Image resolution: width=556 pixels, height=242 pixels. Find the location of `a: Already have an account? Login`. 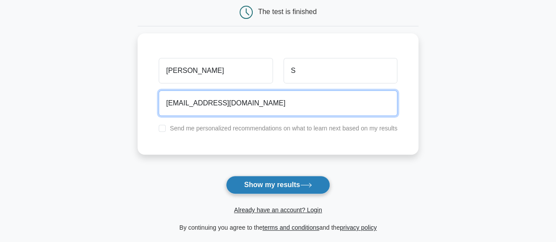

a: Already have an account? Login is located at coordinates (278, 210).